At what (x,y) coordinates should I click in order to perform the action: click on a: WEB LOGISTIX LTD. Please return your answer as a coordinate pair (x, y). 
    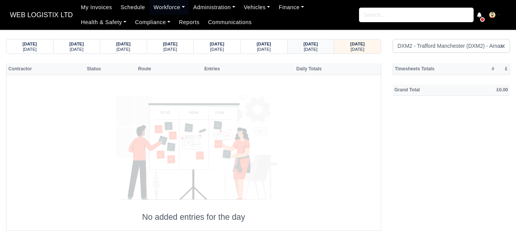
    Looking at the image, I should click on (41, 15).